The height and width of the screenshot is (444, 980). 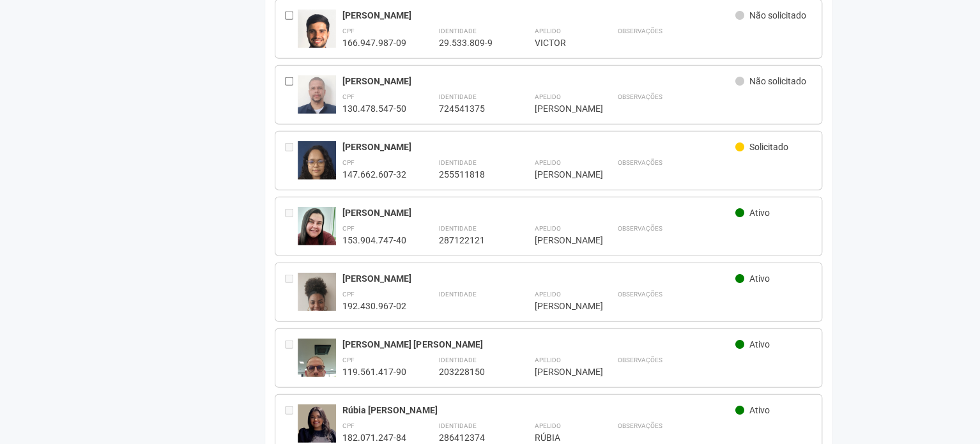 What do you see at coordinates (470, 109) in the screenshot?
I see `div: 724541375` at bounding box center [470, 109].